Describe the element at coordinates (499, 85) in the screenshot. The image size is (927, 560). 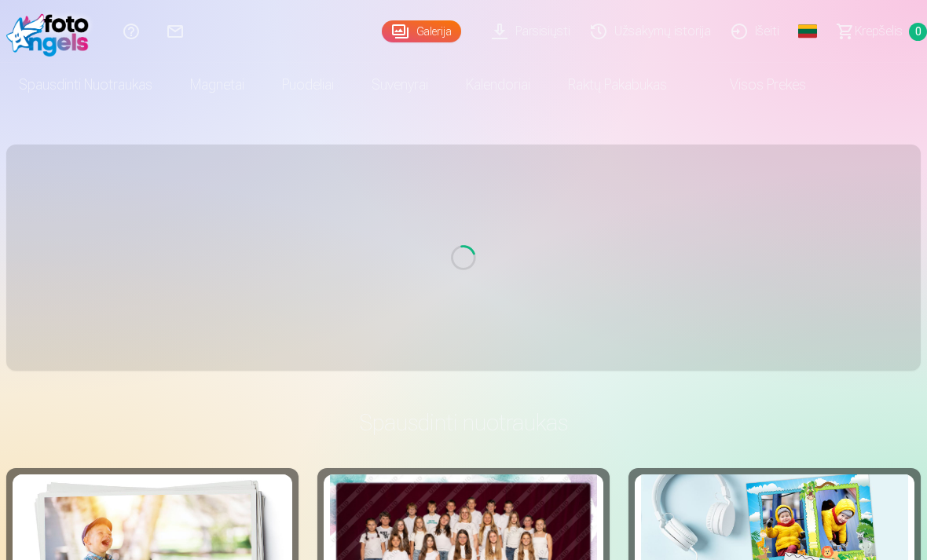
I see `a: Kalendoriai` at that location.